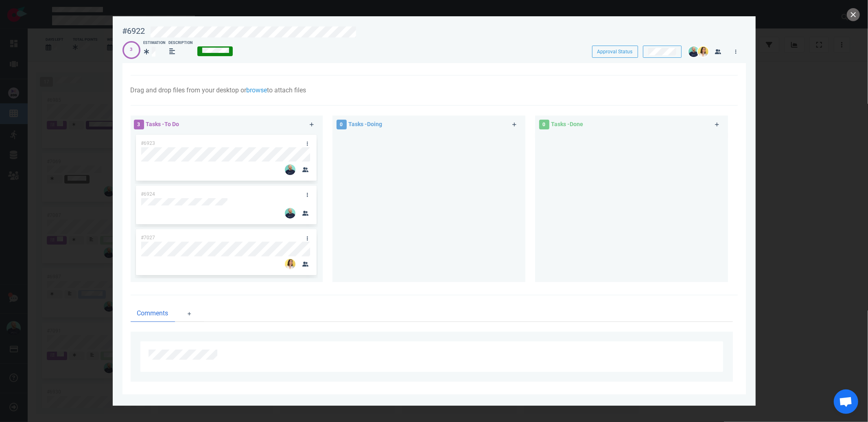  I want to click on button: Approval Status, so click(615, 52).